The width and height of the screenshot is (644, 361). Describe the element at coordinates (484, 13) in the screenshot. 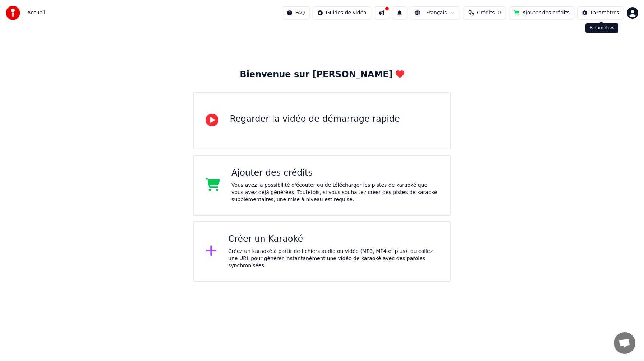

I see `button: Crédits0` at that location.